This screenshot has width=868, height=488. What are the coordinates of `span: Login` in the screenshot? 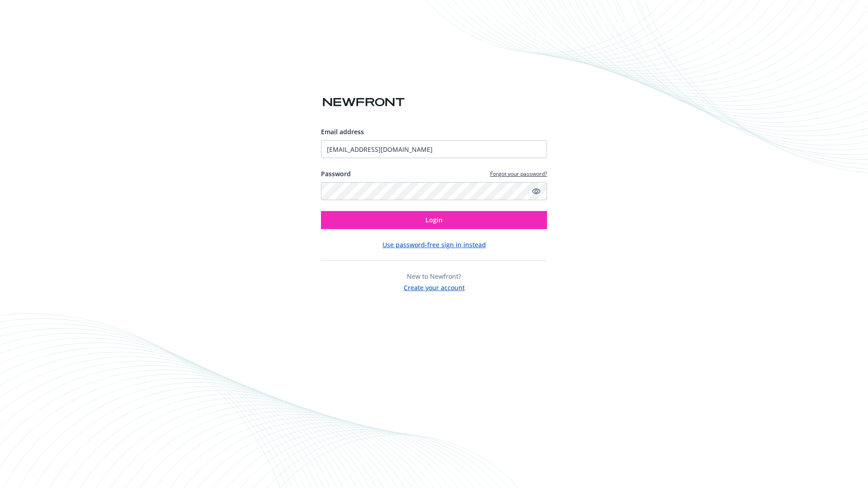 It's located at (434, 219).